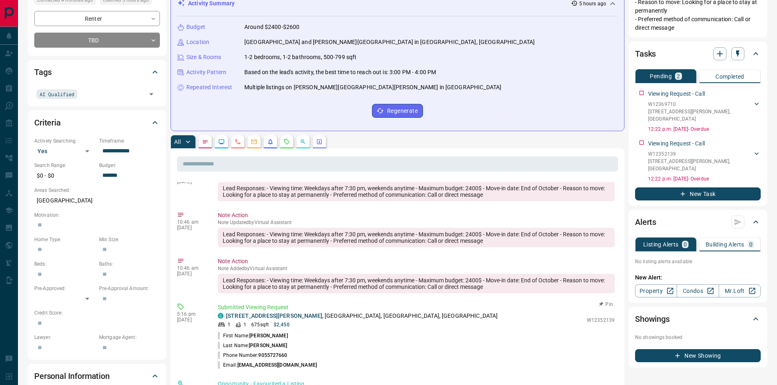  Describe the element at coordinates (151, 94) in the screenshot. I see `button: Open` at that location.